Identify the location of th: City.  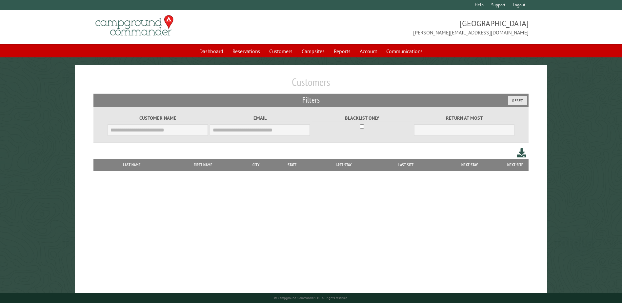
(256, 165).